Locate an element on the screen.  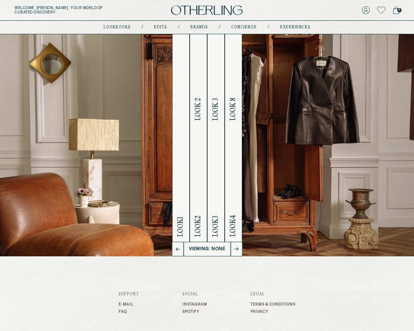
a: concierge is located at coordinates (244, 27).